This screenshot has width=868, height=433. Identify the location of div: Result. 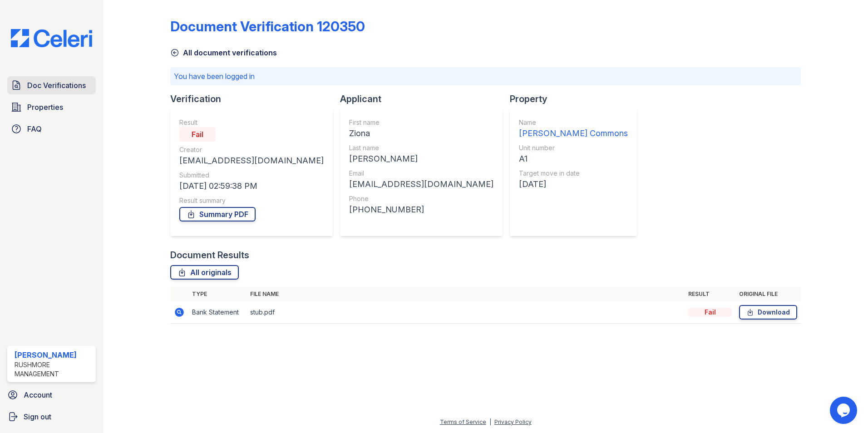
(252, 122).